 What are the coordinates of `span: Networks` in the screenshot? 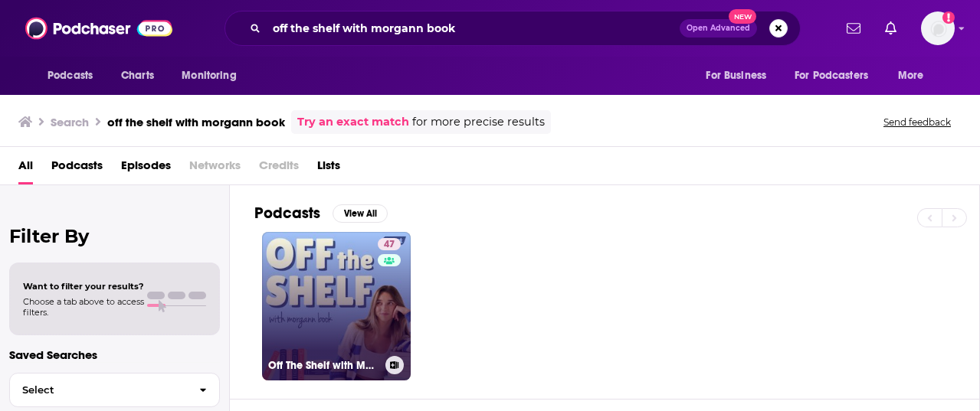 It's located at (215, 168).